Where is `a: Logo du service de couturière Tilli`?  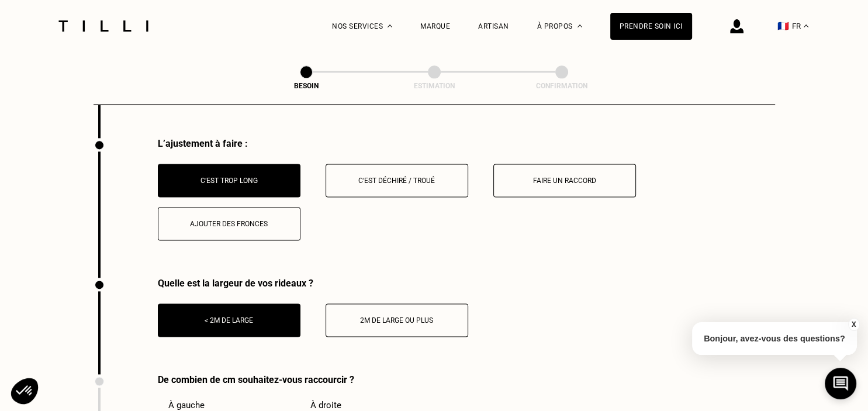
a: Logo du service de couturière Tilli is located at coordinates (104, 26).